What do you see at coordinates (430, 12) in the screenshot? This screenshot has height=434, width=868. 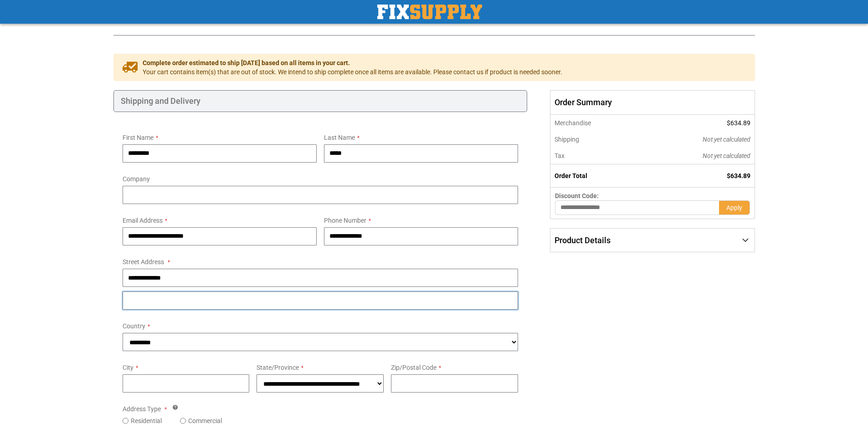 I see `a: store logo` at bounding box center [430, 12].